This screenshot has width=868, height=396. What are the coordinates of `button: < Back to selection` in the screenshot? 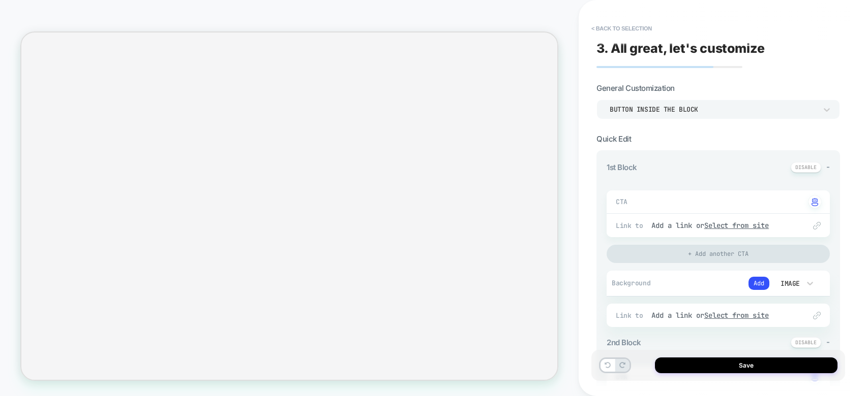 It's located at (621, 28).